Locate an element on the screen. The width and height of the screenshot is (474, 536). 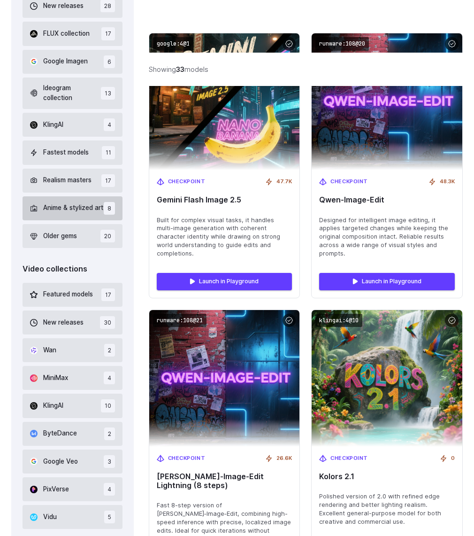
button: New releases 30 is located at coordinates (72, 322).